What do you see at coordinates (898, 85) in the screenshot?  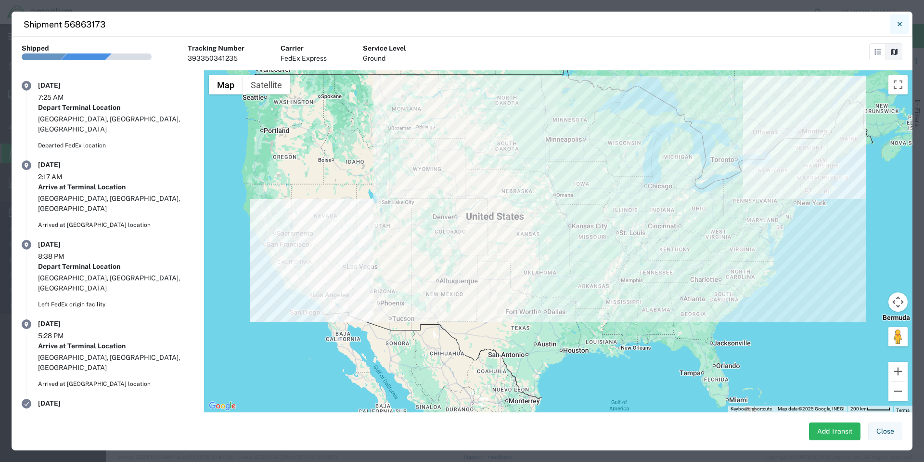 I see `button: Toggle fullscreen view` at bounding box center [898, 85].